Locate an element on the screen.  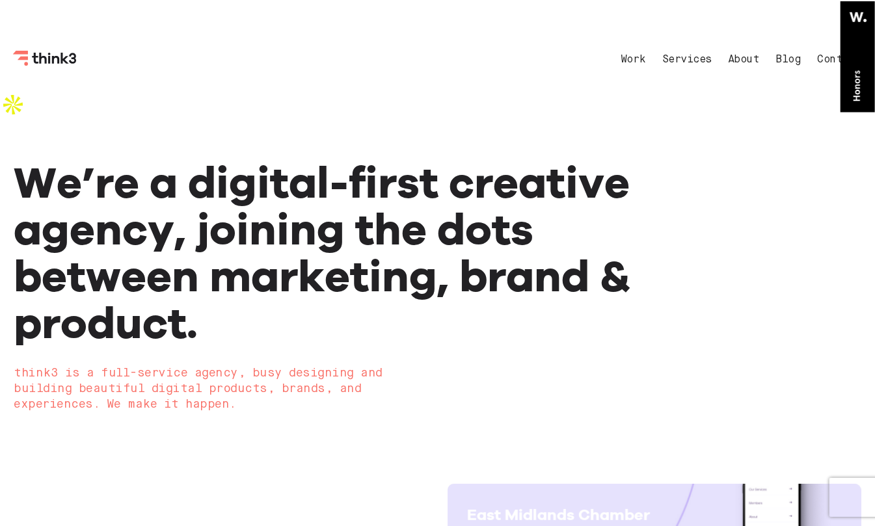
a: Services is located at coordinates (687, 60).